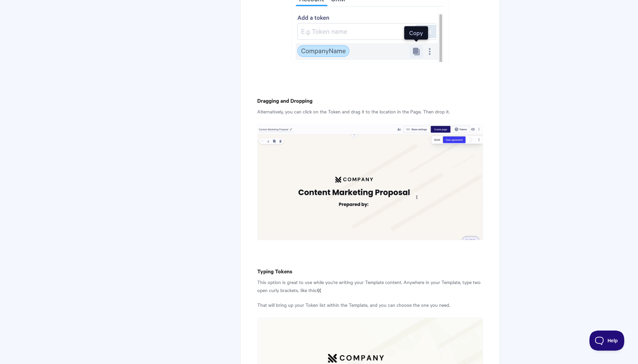 Image resolution: width=638 pixels, height=364 pixels. I want to click on p: That will bring up your Token list within the Template, and you can choose the one you need., so click(370, 305).